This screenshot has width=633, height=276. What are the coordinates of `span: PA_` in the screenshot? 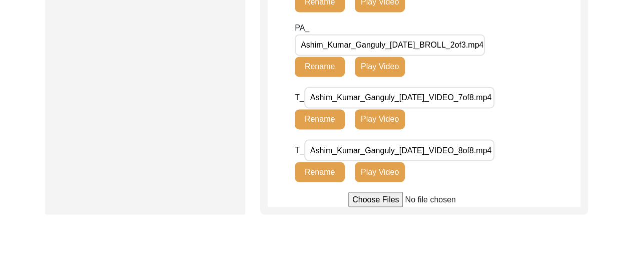 It's located at (302, 28).